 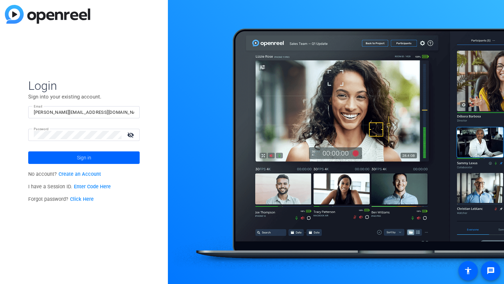 What do you see at coordinates (69, 187) in the screenshot?
I see `span: I have a Session ID.` at bounding box center [69, 187].